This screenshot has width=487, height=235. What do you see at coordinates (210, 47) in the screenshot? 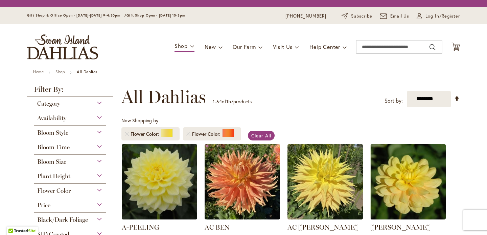
I see `span: New` at bounding box center [210, 47].